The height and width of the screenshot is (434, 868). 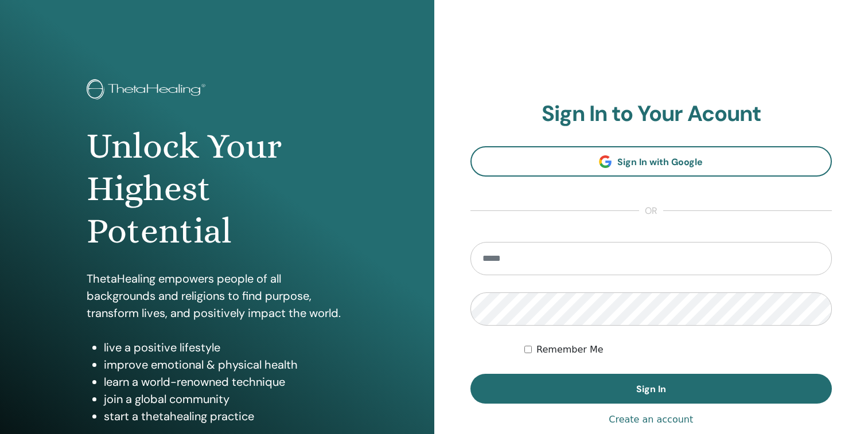 I want to click on li: live a positive lifestyle, so click(x=226, y=347).